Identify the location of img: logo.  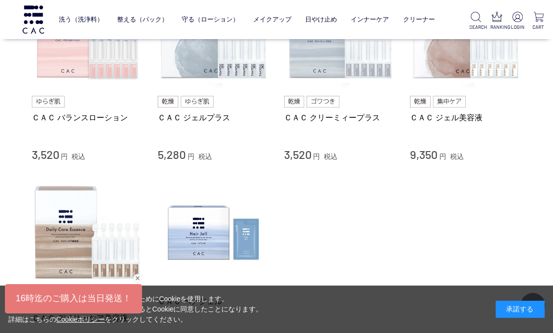
(33, 19).